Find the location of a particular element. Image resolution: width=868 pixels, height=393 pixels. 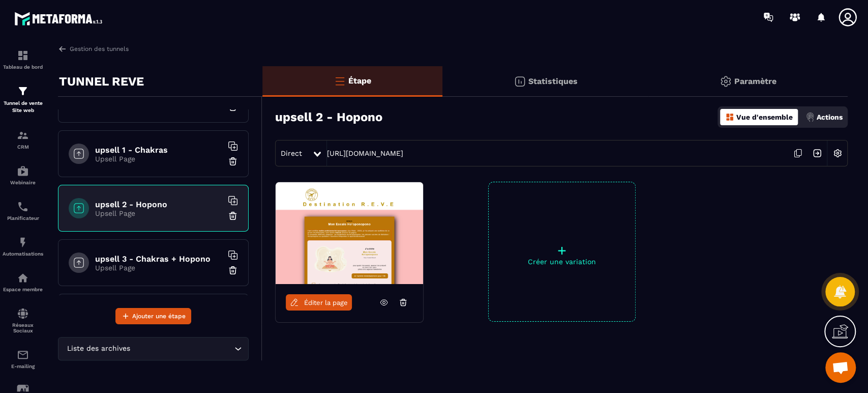

a: automationsautomationsEspace membre is located at coordinates (23, 282).